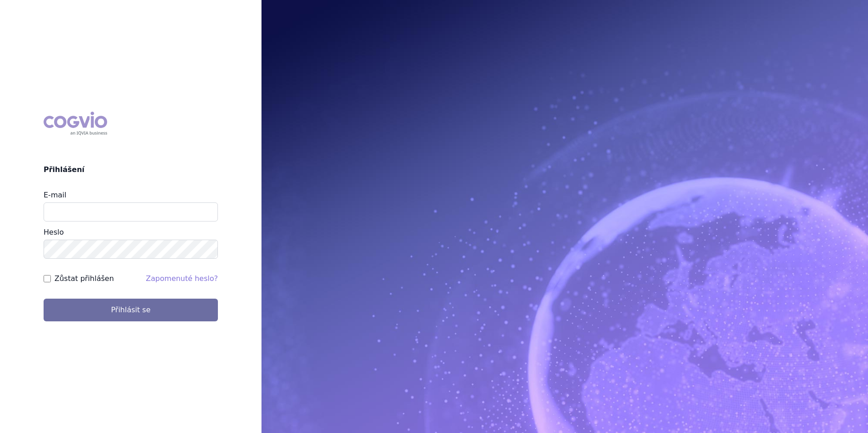 The height and width of the screenshot is (433, 868). What do you see at coordinates (130, 310) in the screenshot?
I see `button: Přihlásit se` at bounding box center [130, 310].